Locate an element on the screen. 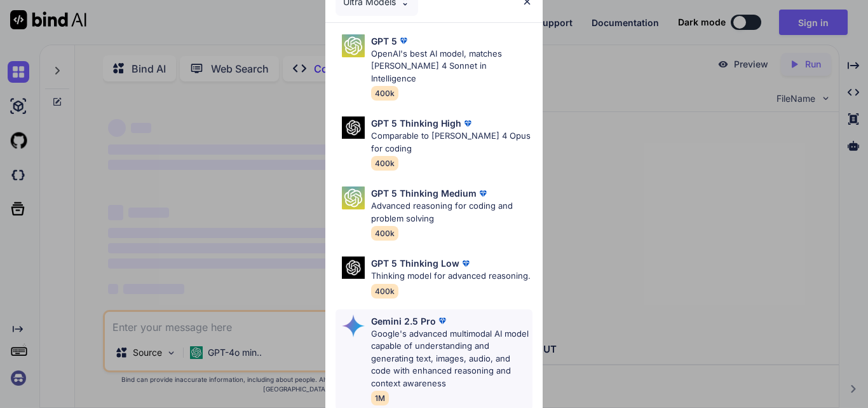  span: 1M is located at coordinates (380, 397).